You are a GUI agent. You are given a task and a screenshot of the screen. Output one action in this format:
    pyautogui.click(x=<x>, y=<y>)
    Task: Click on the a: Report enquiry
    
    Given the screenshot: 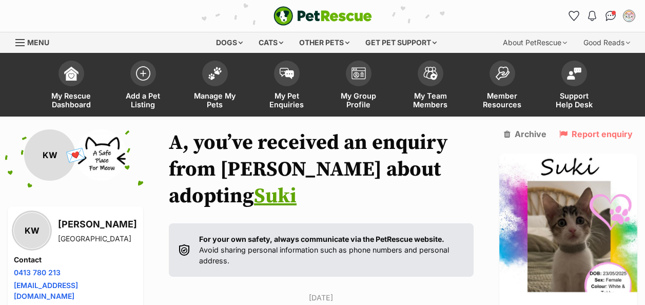 What is the action you would take?
    pyautogui.click(x=596, y=134)
    